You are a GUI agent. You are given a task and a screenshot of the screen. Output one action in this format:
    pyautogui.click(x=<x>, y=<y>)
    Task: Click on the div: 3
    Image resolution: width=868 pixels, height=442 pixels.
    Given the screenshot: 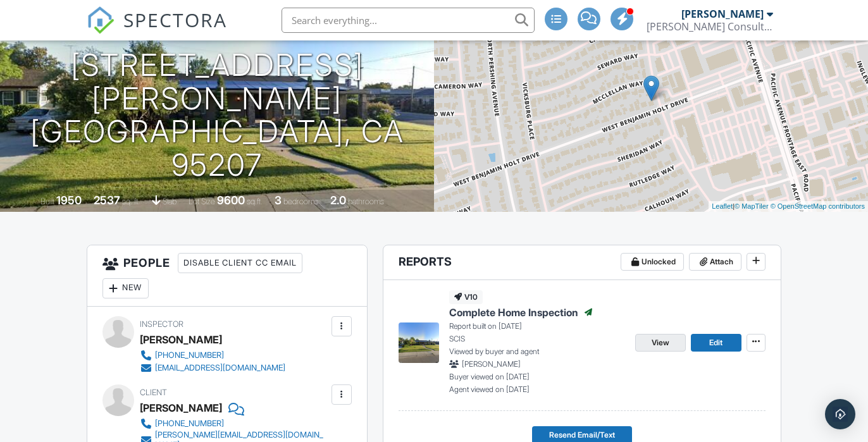 What is the action you would take?
    pyautogui.click(x=277, y=200)
    